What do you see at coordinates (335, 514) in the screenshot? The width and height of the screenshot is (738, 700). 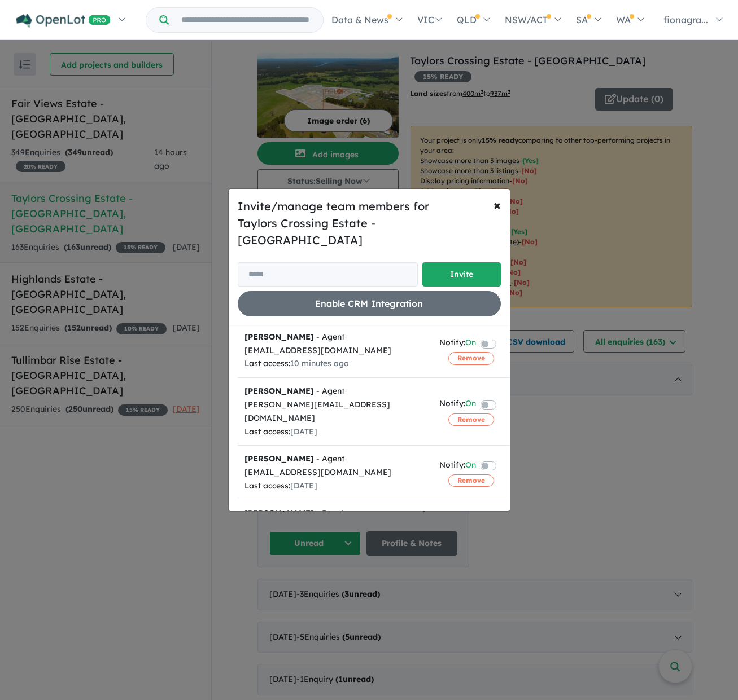 I see `div: - Developer` at bounding box center [335, 514].